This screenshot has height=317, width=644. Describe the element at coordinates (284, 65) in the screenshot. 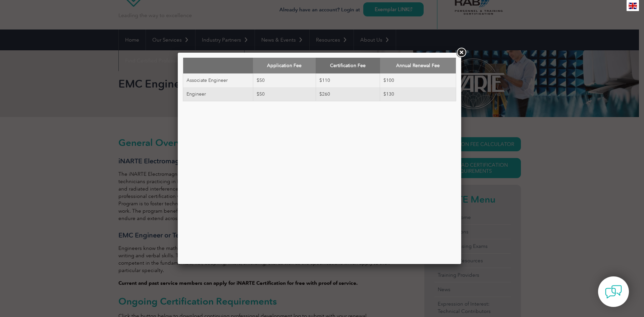

I see `th: Application Fee` at that location.